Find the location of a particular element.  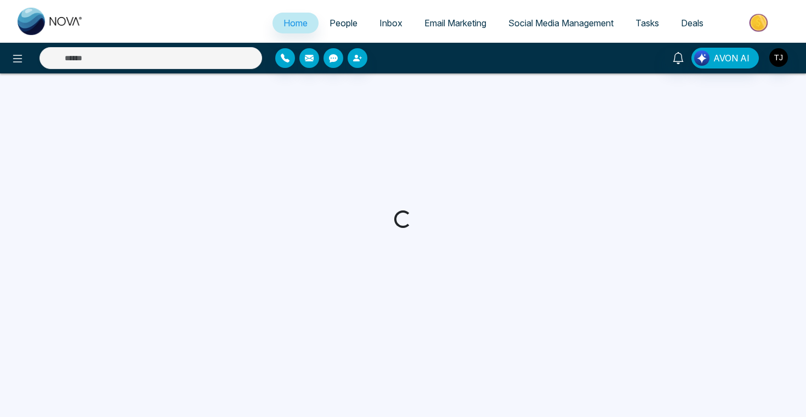

a: Deals is located at coordinates (692, 23).